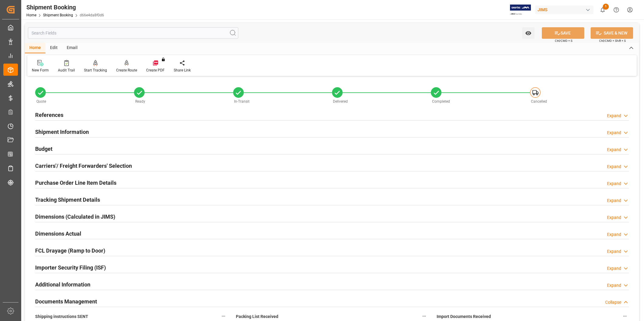 Image resolution: width=644 pixels, height=321 pixels. I want to click on div: Home, so click(35, 48).